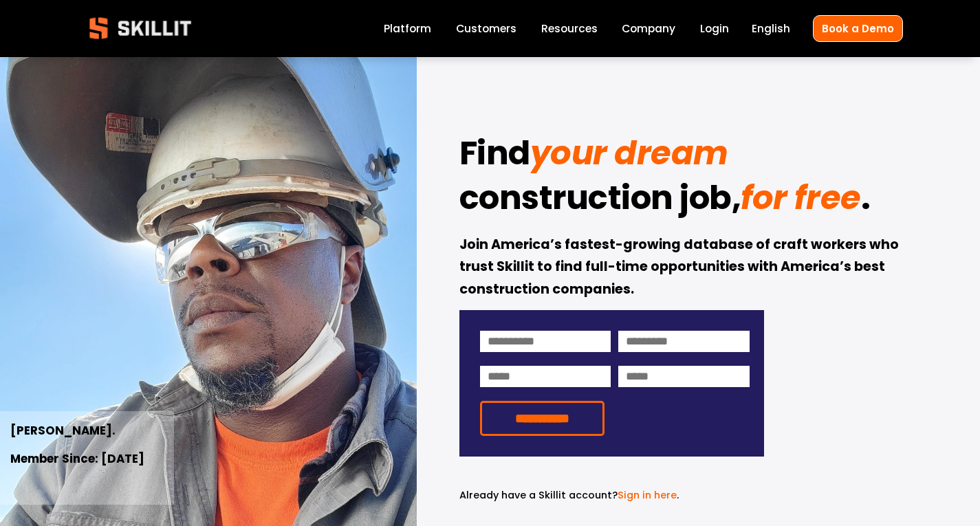  I want to click on em: your dream, so click(629, 152).